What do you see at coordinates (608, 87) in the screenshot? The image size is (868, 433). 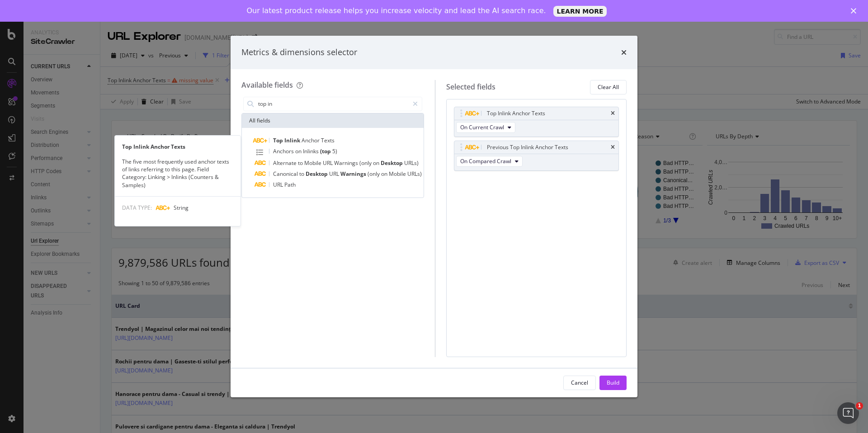 I see `div: Clear All` at bounding box center [608, 87].